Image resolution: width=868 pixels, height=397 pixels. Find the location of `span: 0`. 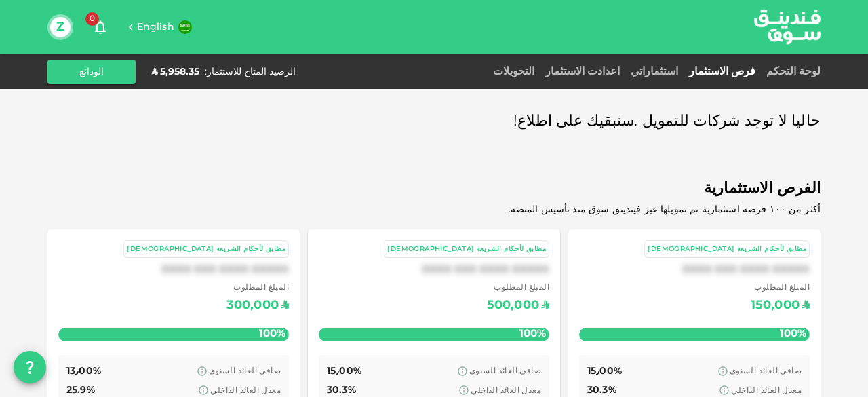

span: 0 is located at coordinates (92, 19).